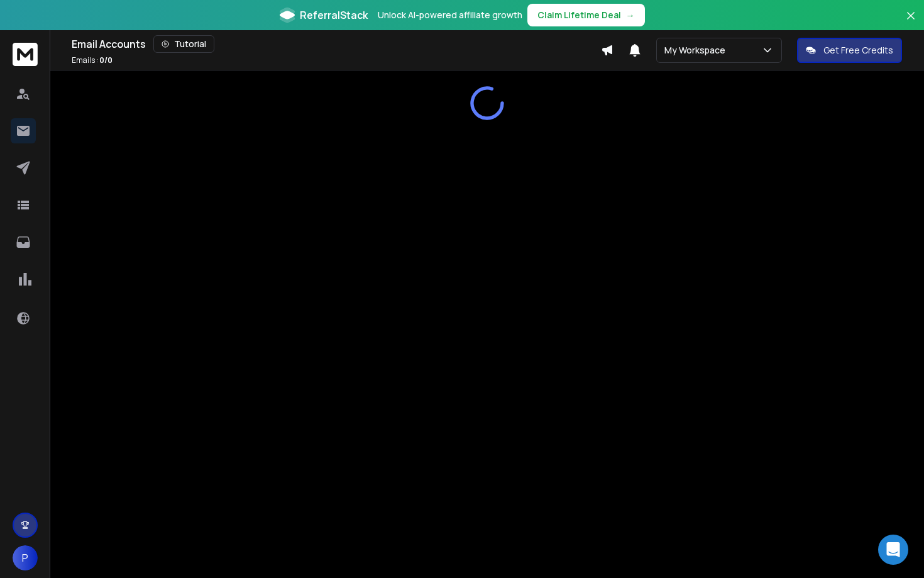 The image size is (924, 578). I want to click on p: Unlock AI-powered affiliate growth, so click(450, 15).